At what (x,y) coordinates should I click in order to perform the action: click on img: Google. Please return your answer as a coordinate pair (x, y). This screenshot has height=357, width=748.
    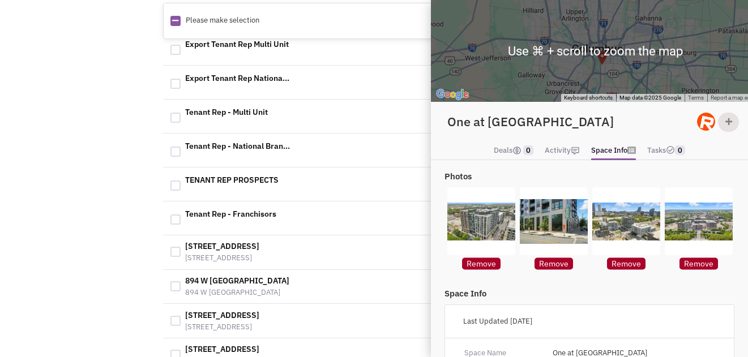
    Looking at the image, I should click on (453, 95).